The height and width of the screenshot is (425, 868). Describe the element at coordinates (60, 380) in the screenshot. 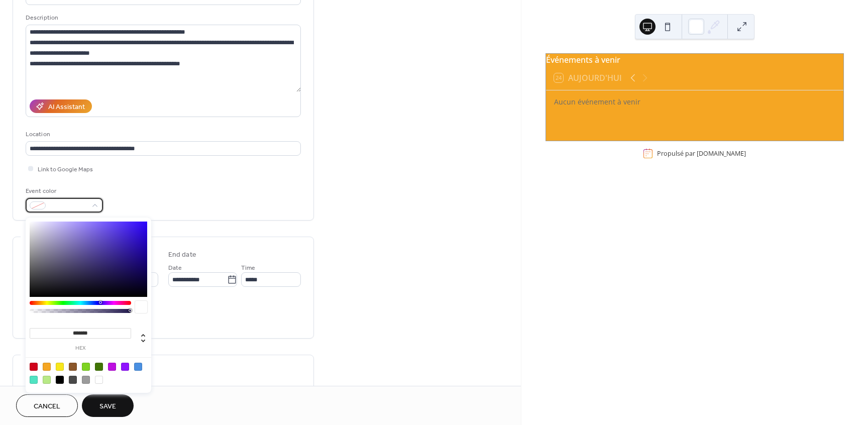

I see `div: #000000` at that location.